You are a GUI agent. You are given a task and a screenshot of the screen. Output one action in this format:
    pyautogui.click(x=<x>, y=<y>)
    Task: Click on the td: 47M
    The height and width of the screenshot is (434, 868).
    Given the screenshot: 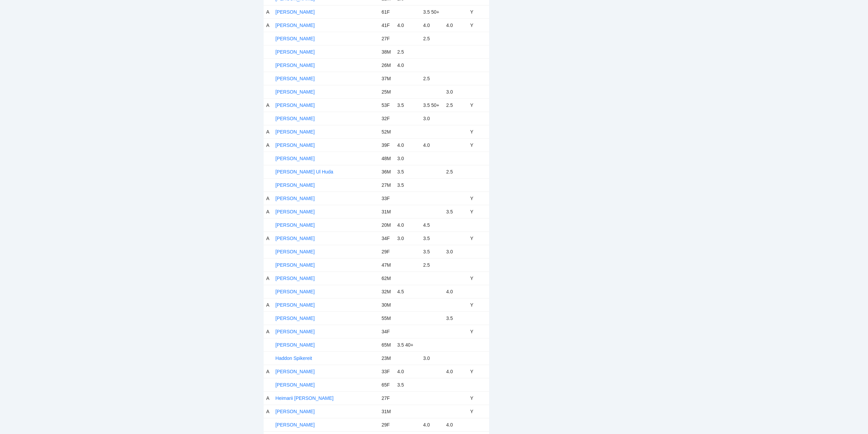 What is the action you would take?
    pyautogui.click(x=387, y=264)
    